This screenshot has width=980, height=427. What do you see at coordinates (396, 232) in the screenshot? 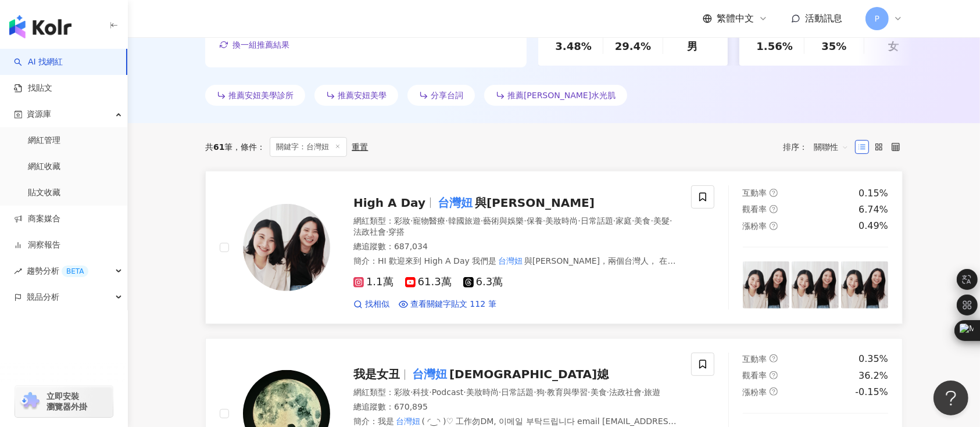
I see `span: 穿搭` at bounding box center [396, 232].